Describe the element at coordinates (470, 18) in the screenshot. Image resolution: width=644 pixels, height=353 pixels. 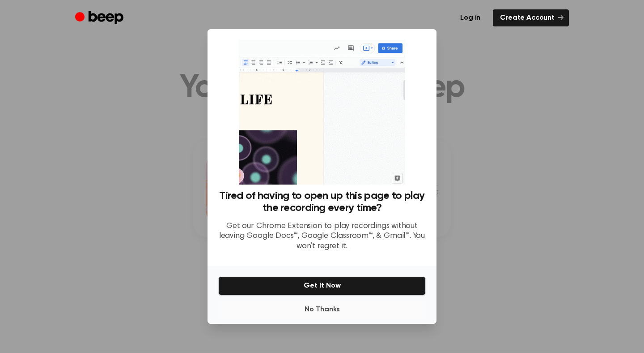
I see `a: Log in` at that location.